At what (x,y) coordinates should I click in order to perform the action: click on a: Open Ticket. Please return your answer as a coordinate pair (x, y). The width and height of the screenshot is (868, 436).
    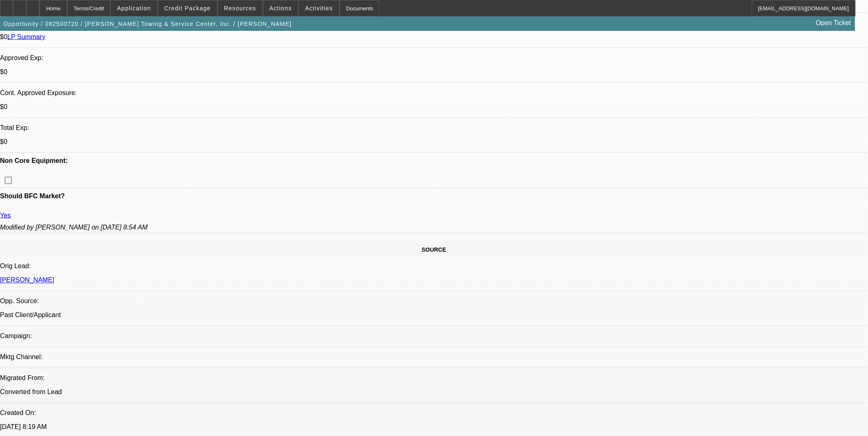
    Looking at the image, I should click on (833, 23).